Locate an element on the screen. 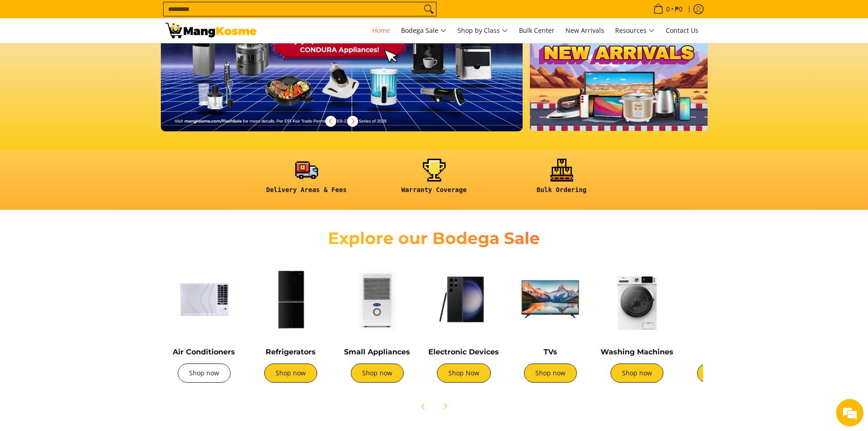 Image resolution: width=868 pixels, height=431 pixels. a: Bulk Center is located at coordinates (537, 31).